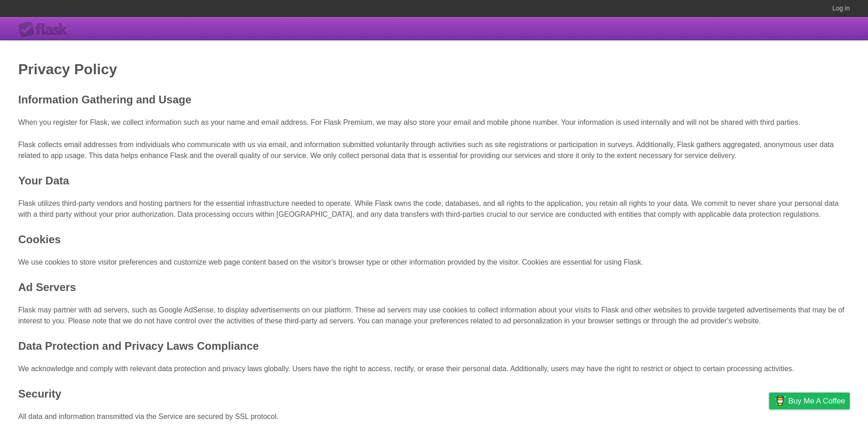 This screenshot has width=868, height=434. What do you see at coordinates (431, 315) in the screenshot?
I see `span: Flask may partner with ad servers, such as Google AdSense, to display advertisements on our platf...` at bounding box center [431, 315].